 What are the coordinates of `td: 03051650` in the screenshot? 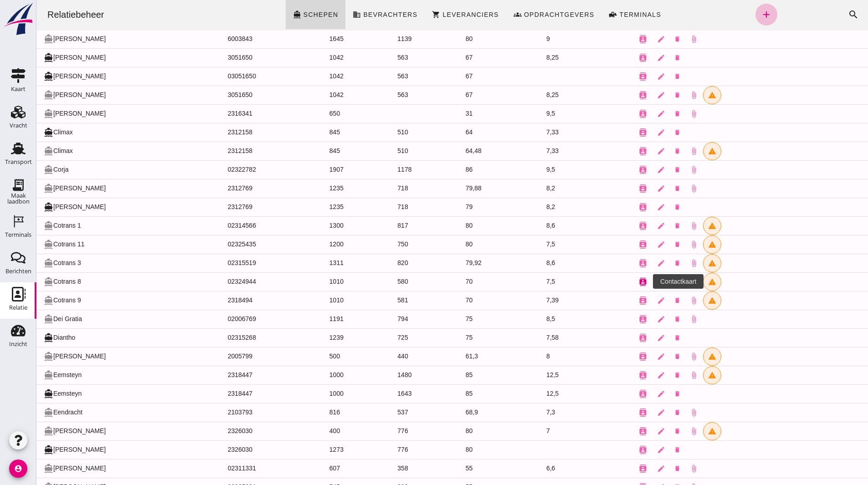 It's located at (235, 76).